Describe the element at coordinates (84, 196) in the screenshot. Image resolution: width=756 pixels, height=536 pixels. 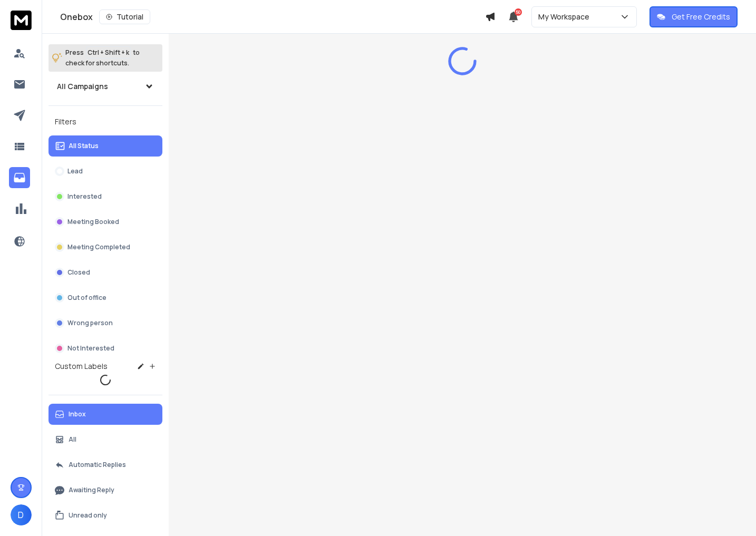
I see `p: Interested` at that location.